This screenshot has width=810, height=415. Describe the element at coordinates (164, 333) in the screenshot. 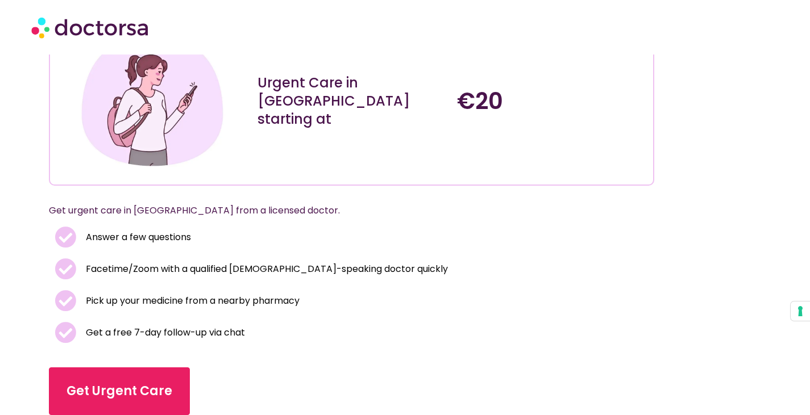

I see `span: Get a free 7-day follow-up via chat` at that location.